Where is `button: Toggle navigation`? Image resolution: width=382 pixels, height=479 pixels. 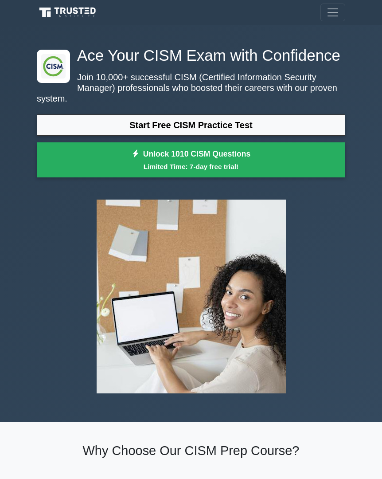 button: Toggle navigation is located at coordinates (333, 12).